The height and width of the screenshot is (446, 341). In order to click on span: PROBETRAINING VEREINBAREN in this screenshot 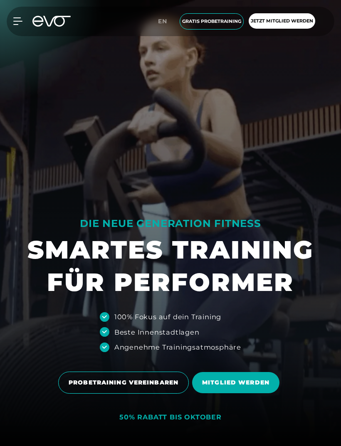, I will do `click(124, 383)`.